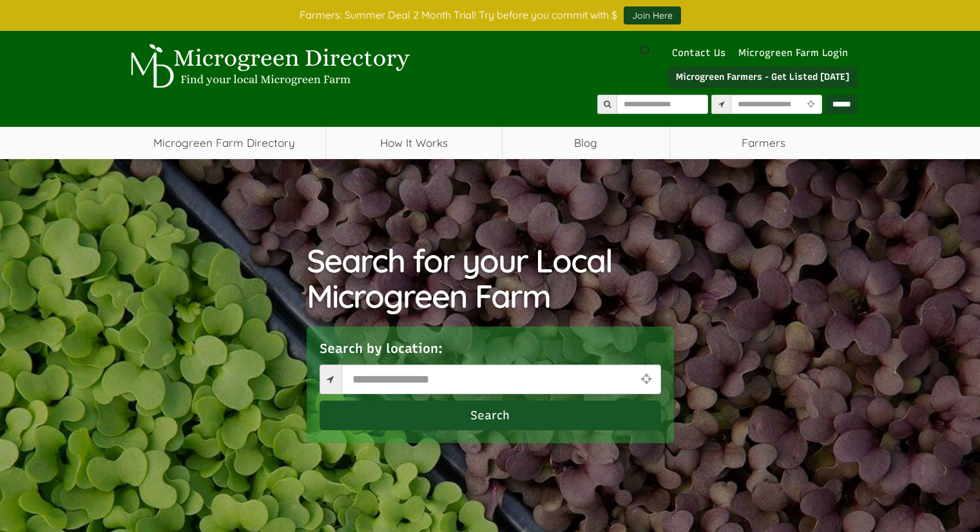  Describe the element at coordinates (763, 143) in the screenshot. I see `span: Farmers` at that location.